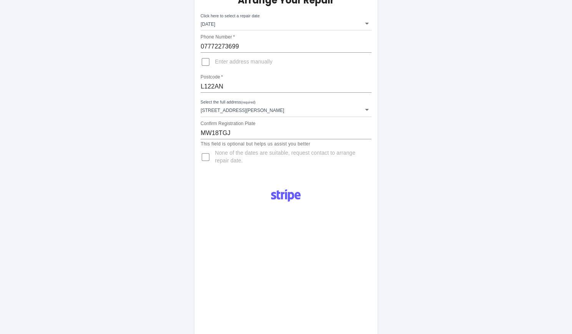 The height and width of the screenshot is (334, 572). I want to click on label: Postcode, so click(212, 77).